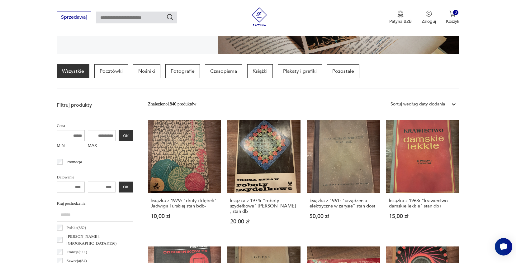  What do you see at coordinates (74, 18) in the screenshot?
I see `a: Sprzedawaj` at bounding box center [74, 18].